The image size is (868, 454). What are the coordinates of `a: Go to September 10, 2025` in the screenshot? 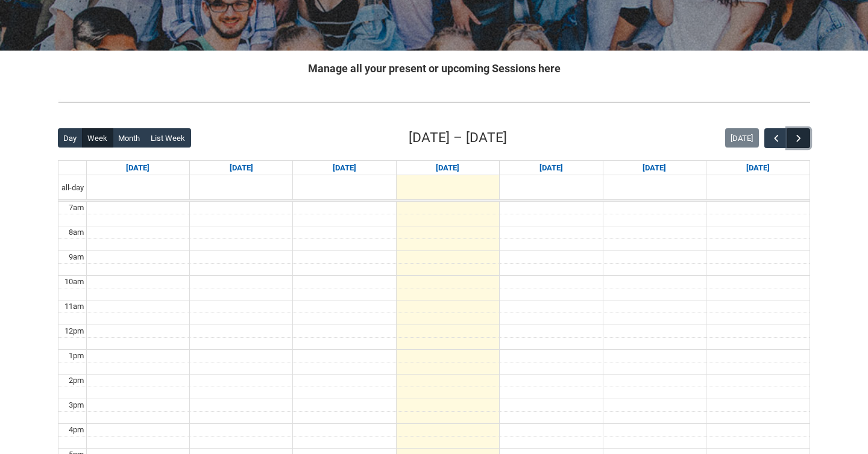 It's located at (447, 168).